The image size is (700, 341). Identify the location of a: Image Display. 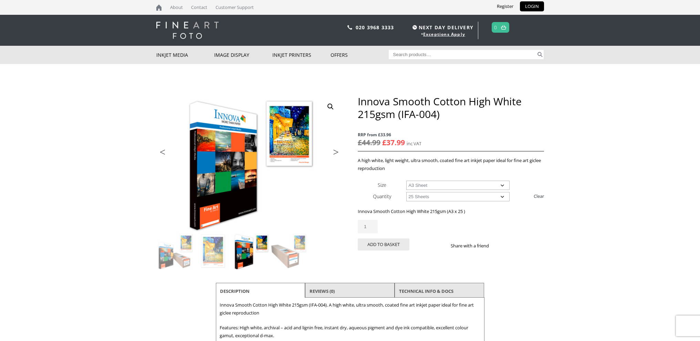
(243, 55).